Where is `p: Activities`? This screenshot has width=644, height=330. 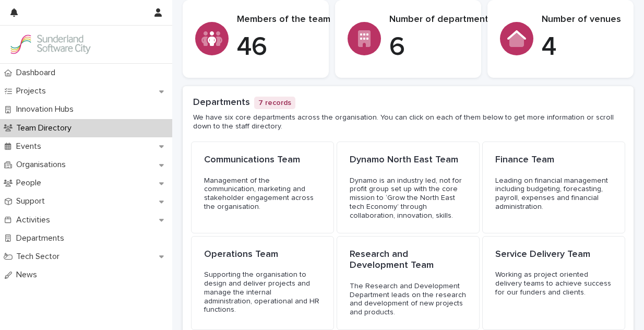 p: Activities is located at coordinates (35, 219).